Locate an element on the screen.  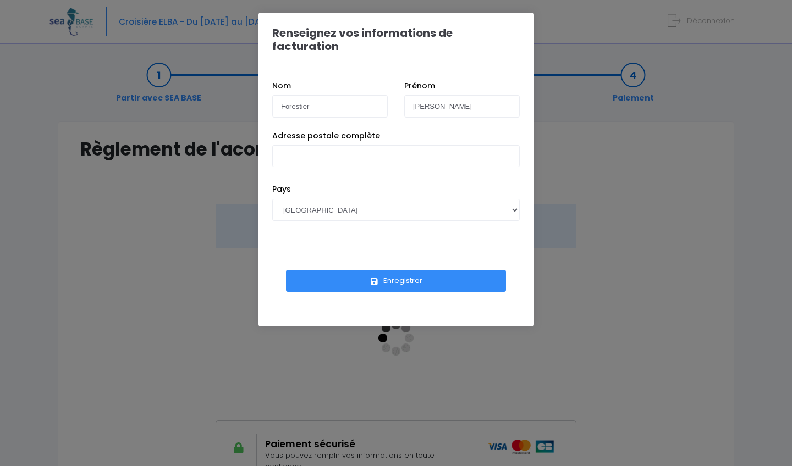
h1: Renseignez vos informations de facturation is located at coordinates (396, 40).